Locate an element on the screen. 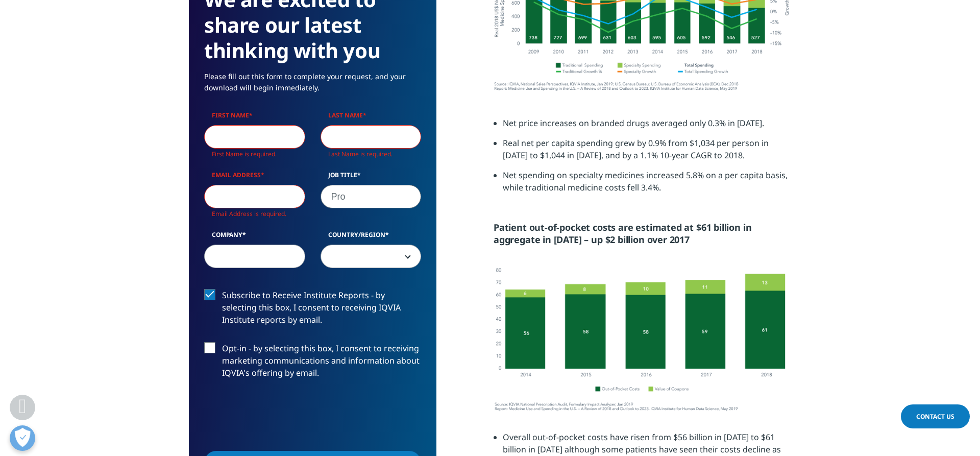 This screenshot has width=980, height=456. li: Net spending on specialty medicines increased 5.8% on a per capita basis, while traditional medic... is located at coordinates (647, 185).